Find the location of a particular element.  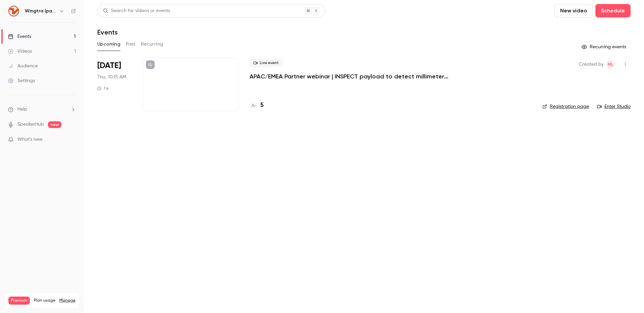

span: What's new is located at coordinates (30, 140).